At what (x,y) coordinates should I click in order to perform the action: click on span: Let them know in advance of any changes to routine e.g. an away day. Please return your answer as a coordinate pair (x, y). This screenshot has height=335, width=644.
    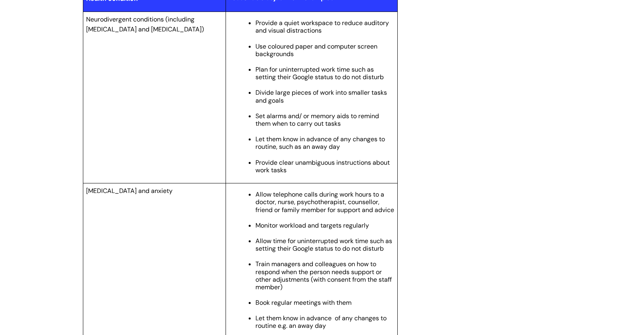
    Looking at the image, I should click on (321, 322).